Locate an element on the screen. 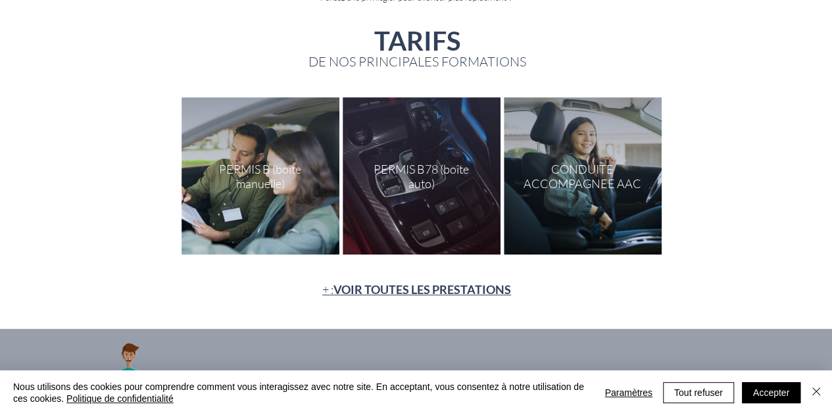 The width and height of the screenshot is (832, 415). a: + :VOIR TOUTES LES PRESTATIONS is located at coordinates (416, 289).